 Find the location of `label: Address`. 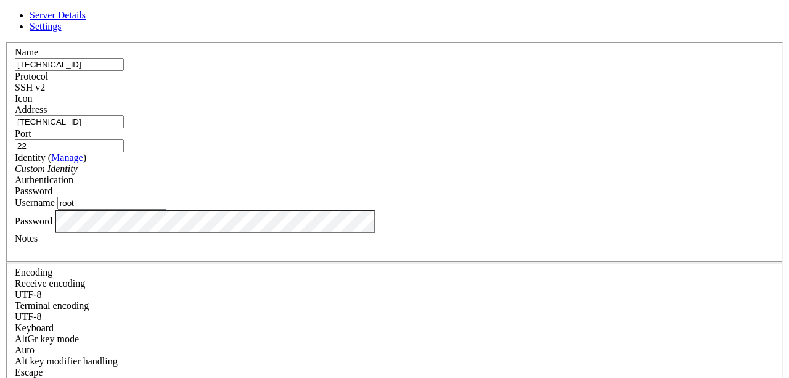

label: Address is located at coordinates (31, 109).